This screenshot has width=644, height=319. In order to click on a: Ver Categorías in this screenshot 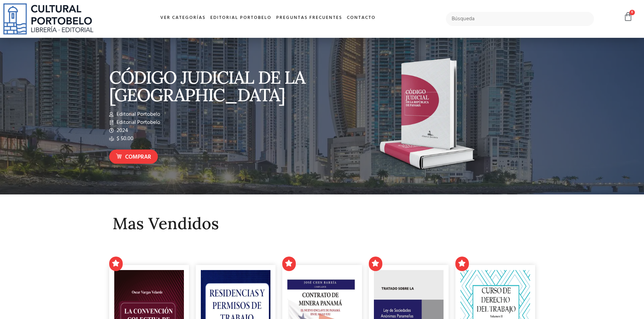, I will do `click(183, 18)`.